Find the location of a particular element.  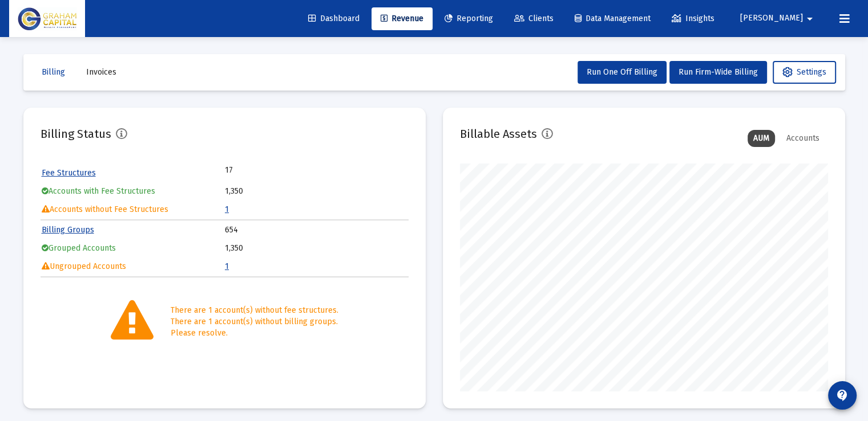

td: 654 is located at coordinates (316, 231).